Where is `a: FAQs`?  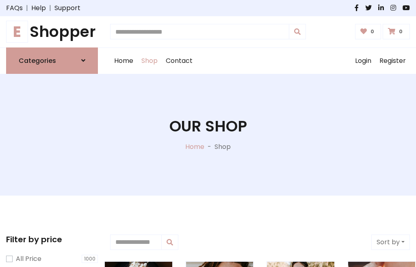
a: FAQs is located at coordinates (14, 8).